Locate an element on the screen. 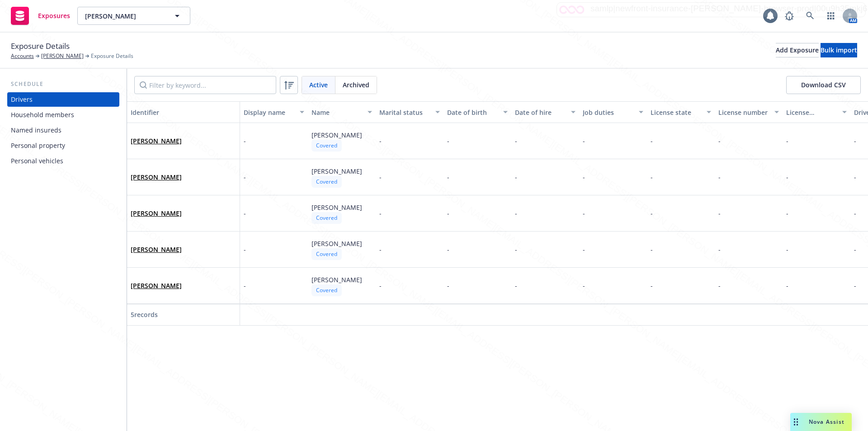 This screenshot has width=868, height=431. button: License state is located at coordinates (681, 112).